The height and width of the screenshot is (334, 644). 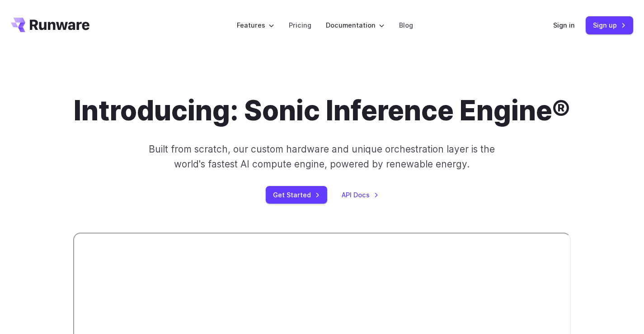 I want to click on a: Get Started, so click(x=297, y=195).